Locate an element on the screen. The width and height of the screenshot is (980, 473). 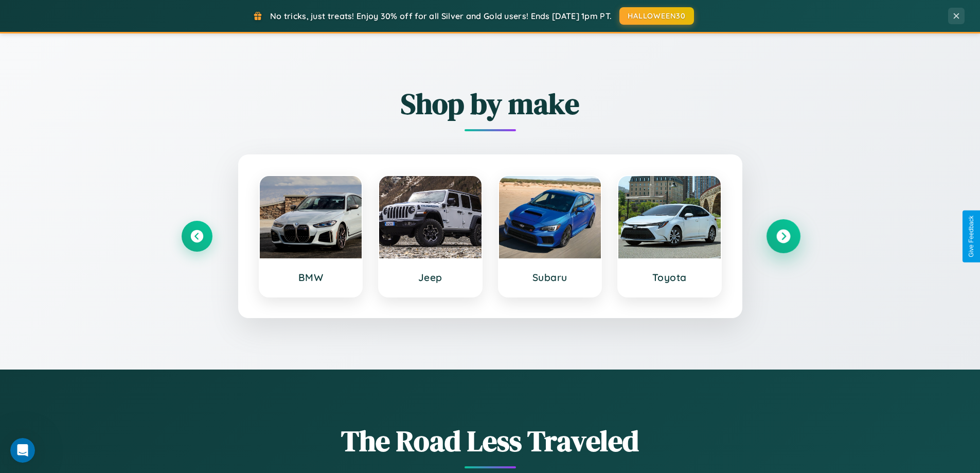
h3: Subaru is located at coordinates (550, 277).